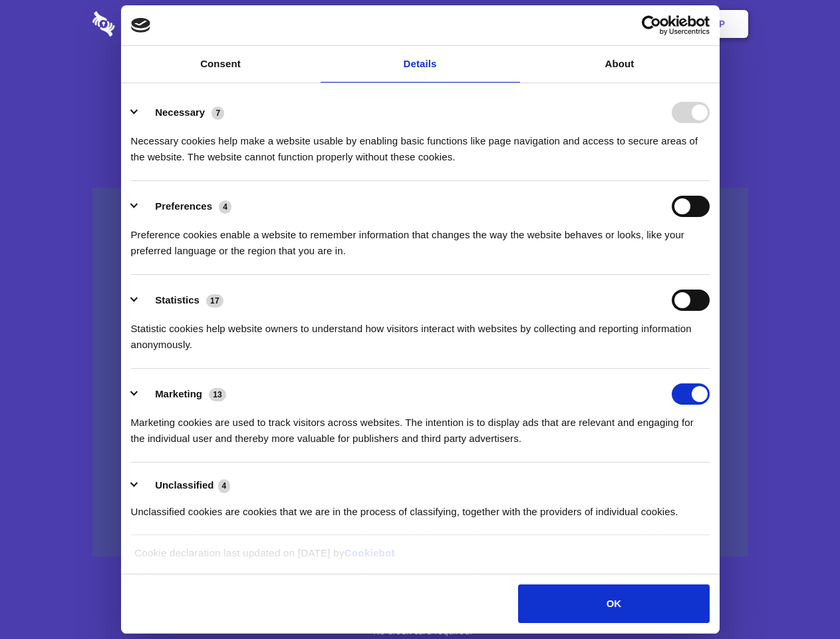 The width and height of the screenshot is (840, 639). What do you see at coordinates (420, 237) in the screenshot?
I see `div: Preference cookies enable a website to remember information that changes the way the website beha...` at bounding box center [420, 237].